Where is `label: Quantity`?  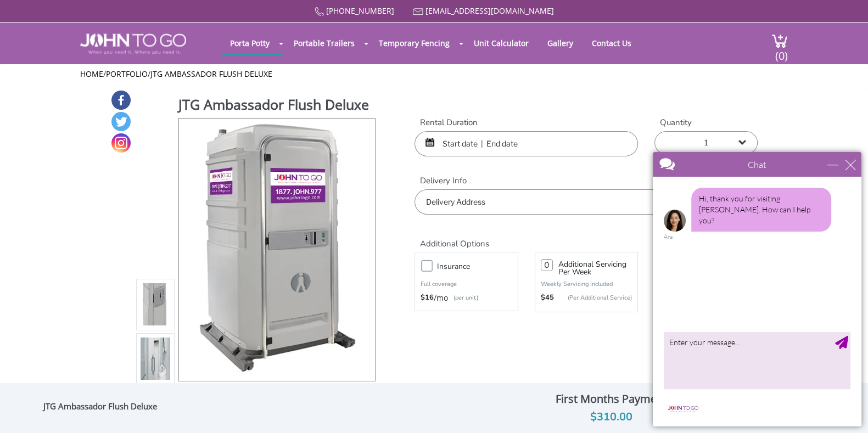 label: Quantity is located at coordinates (706, 123).